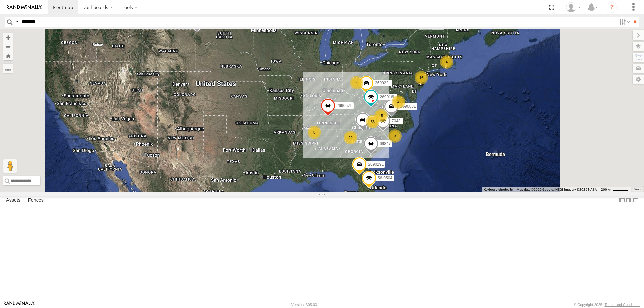  What do you see at coordinates (408, 106) in the screenshot?
I see `span: 269083L` at bounding box center [408, 106].